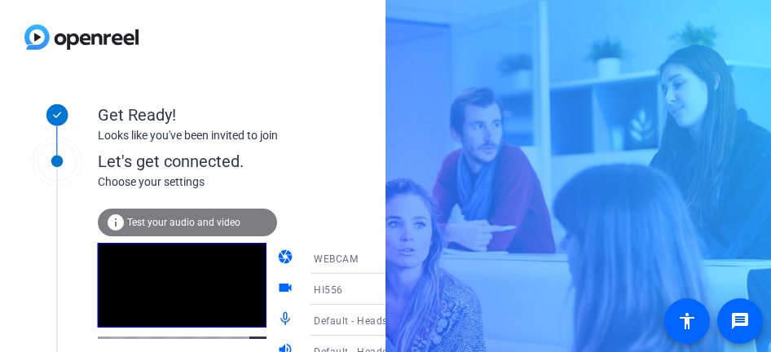 The width and height of the screenshot is (771, 352). Describe the element at coordinates (261, 115) in the screenshot. I see `div: Get Ready!` at that location.